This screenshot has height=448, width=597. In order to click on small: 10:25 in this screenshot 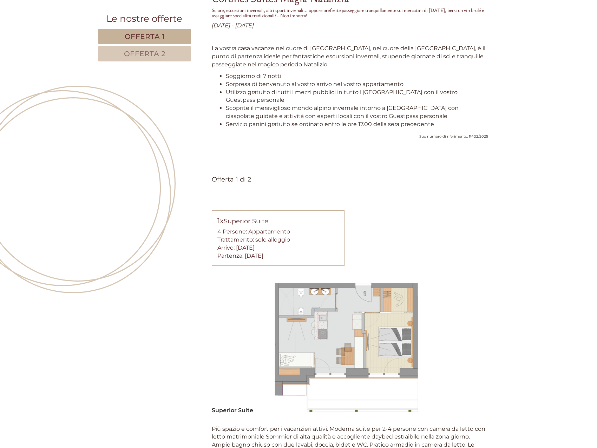, I will do `click(92, 123)`.